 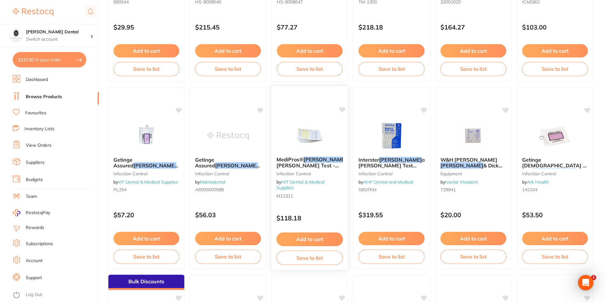 I want to click on h4: O'Meara Dental, so click(x=58, y=32).